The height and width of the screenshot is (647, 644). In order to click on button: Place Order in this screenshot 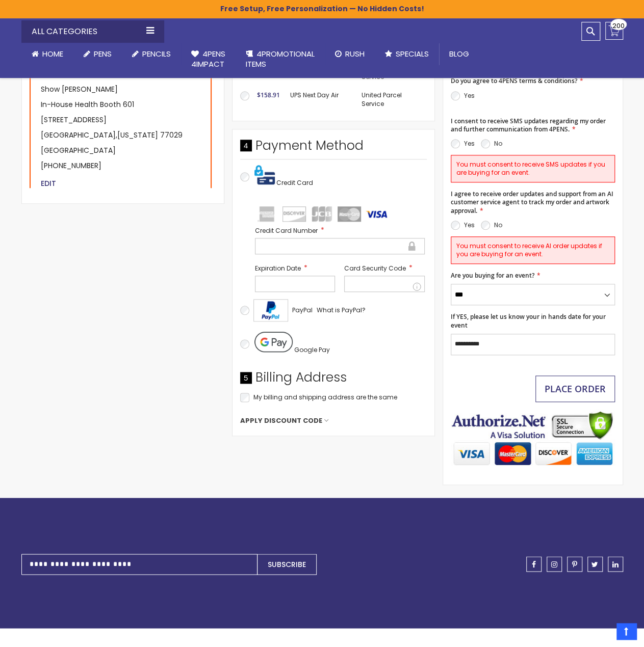, I will do `click(575, 389)`.